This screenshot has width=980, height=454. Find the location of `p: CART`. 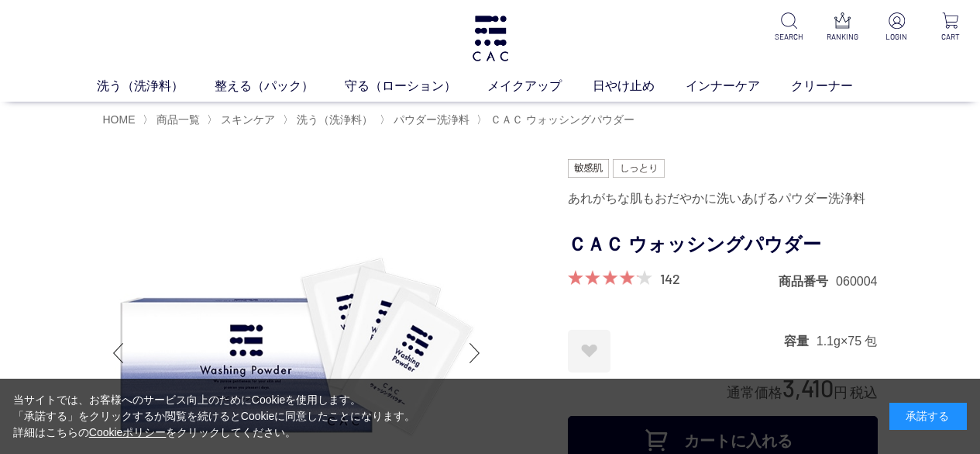

p: CART is located at coordinates (950, 37).